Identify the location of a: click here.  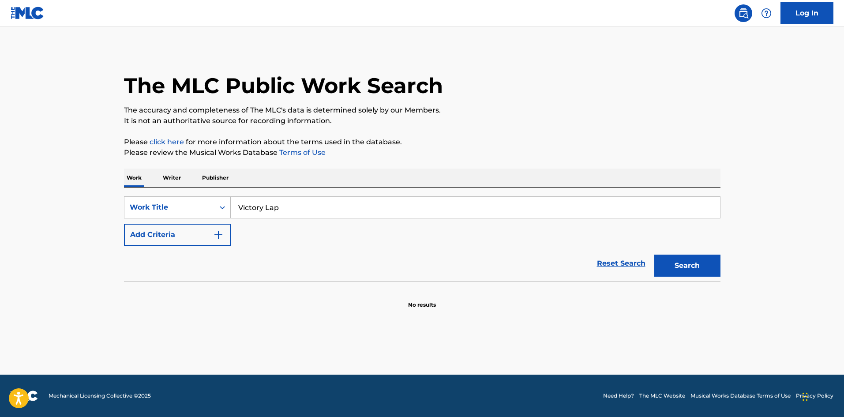
(167, 142).